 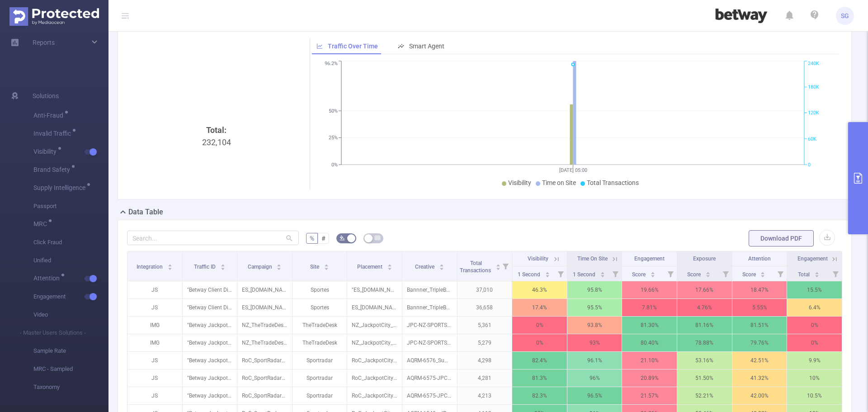 What do you see at coordinates (430, 396) in the screenshot?
I see `p: AQRM-6575-JPCProgrammatic-Welcome-320x50.jpg [5416092]` at bounding box center [430, 396].